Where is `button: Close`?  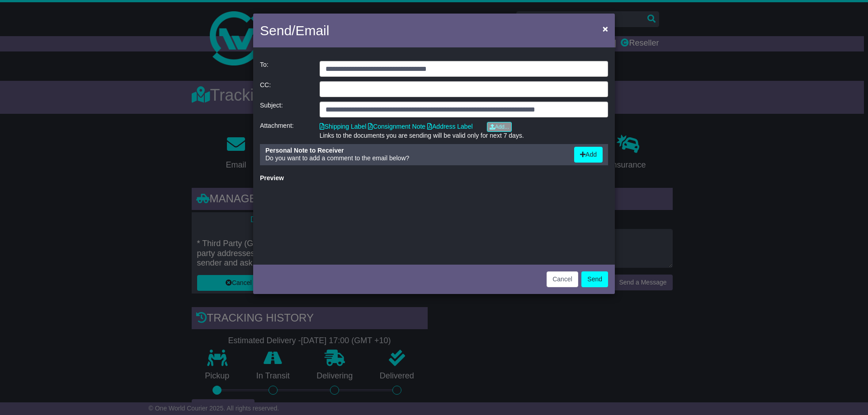 button: Close is located at coordinates (606, 29).